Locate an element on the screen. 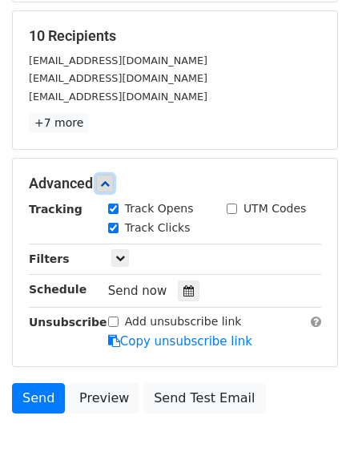 The height and width of the screenshot is (468, 350). a: Send is located at coordinates (38, 398).